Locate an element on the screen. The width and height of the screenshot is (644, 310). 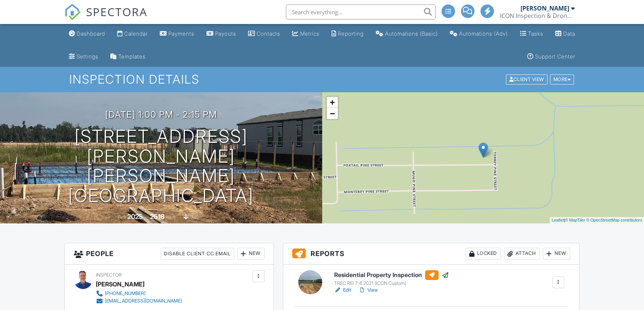
div: Payouts is located at coordinates (226, 33).